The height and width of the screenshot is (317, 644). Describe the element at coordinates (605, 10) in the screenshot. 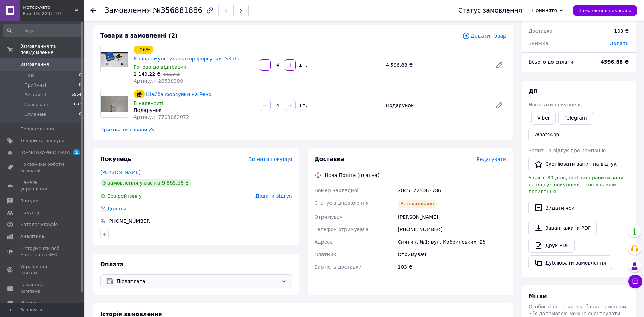

I see `span: Замовлення виконано` at that location.